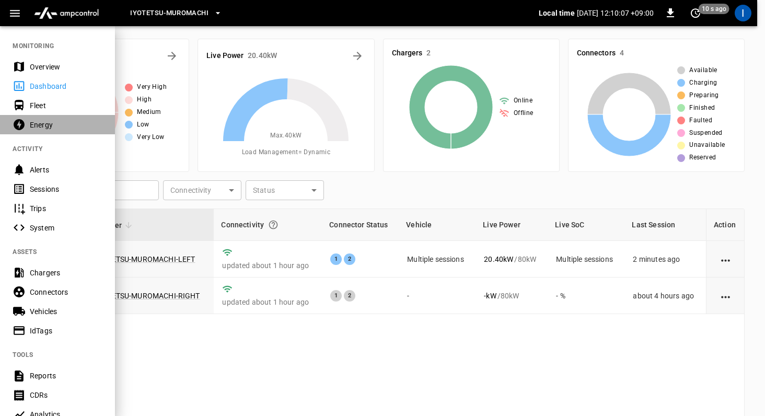  What do you see at coordinates (66, 395) in the screenshot?
I see `div: CDRs` at bounding box center [66, 395].